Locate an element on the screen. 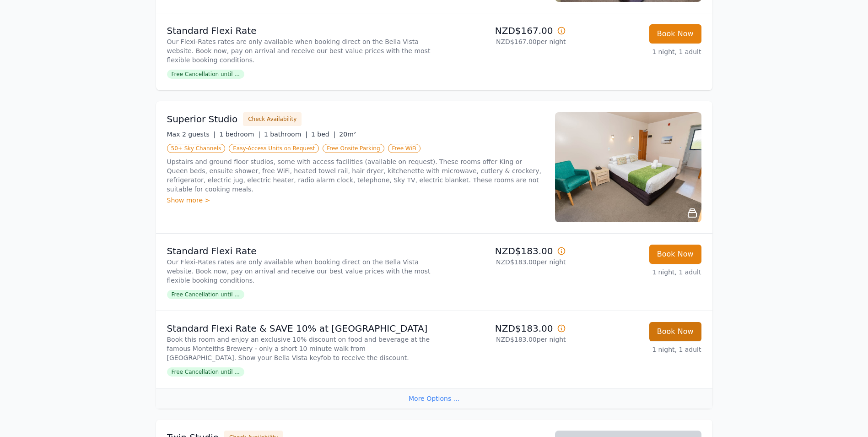 The height and width of the screenshot is (437, 868). span: 1 bedroom | is located at coordinates (240, 134).